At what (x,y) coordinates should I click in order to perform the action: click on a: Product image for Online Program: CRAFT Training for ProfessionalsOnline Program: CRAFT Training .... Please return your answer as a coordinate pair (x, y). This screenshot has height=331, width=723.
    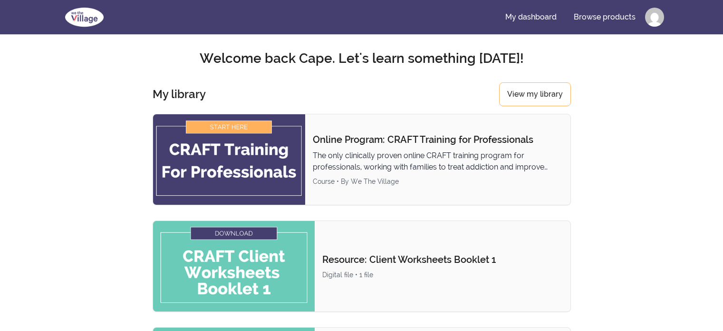
    Looking at the image, I should click on (362, 159).